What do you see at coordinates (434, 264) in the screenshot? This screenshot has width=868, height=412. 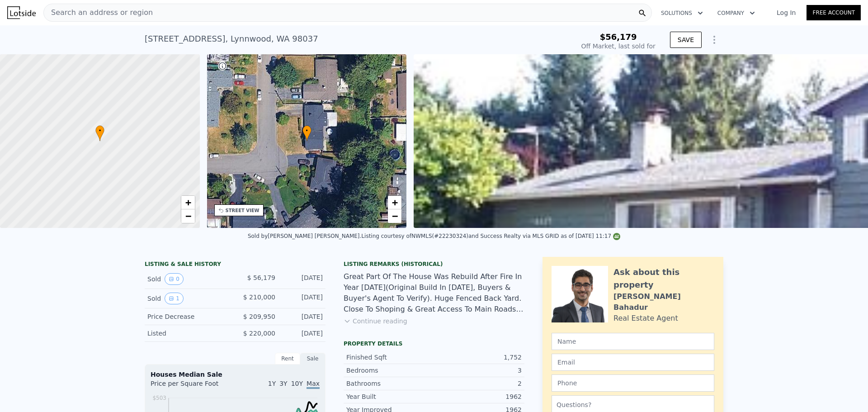 I see `div: Listing Remarks (Historical)` at bounding box center [434, 264].